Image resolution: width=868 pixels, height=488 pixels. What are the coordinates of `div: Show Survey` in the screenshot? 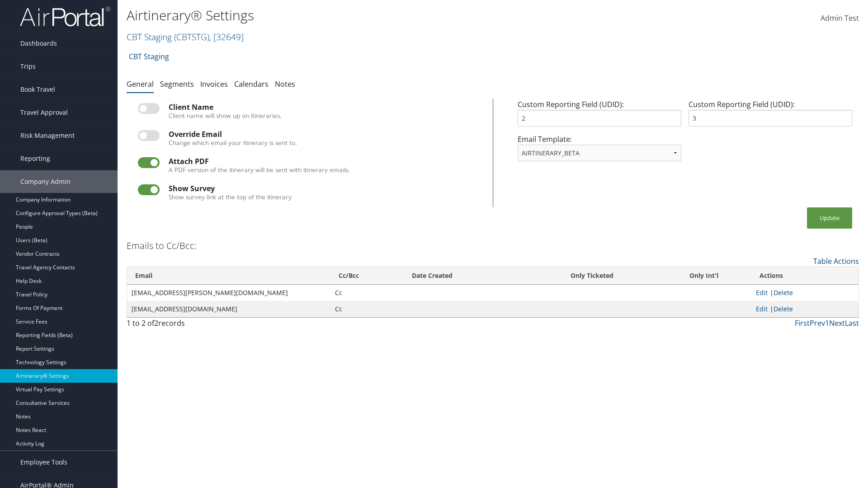 It's located at (325, 189).